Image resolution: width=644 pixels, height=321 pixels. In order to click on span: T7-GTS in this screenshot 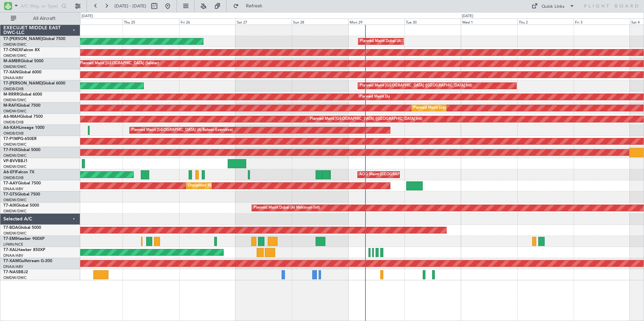, I will do `click(10, 194)`.